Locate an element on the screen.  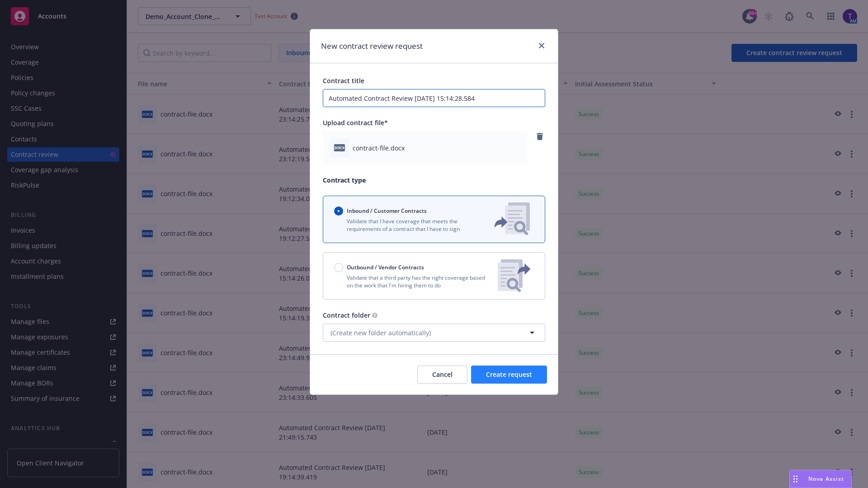
a: close is located at coordinates (542, 46).